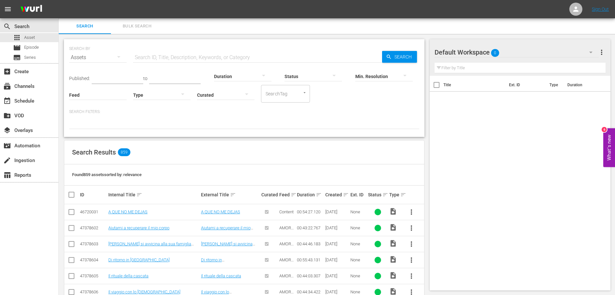 The image size is (615, 295). Describe the element at coordinates (525, 85) in the screenshot. I see `th: Ext. ID` at that location.